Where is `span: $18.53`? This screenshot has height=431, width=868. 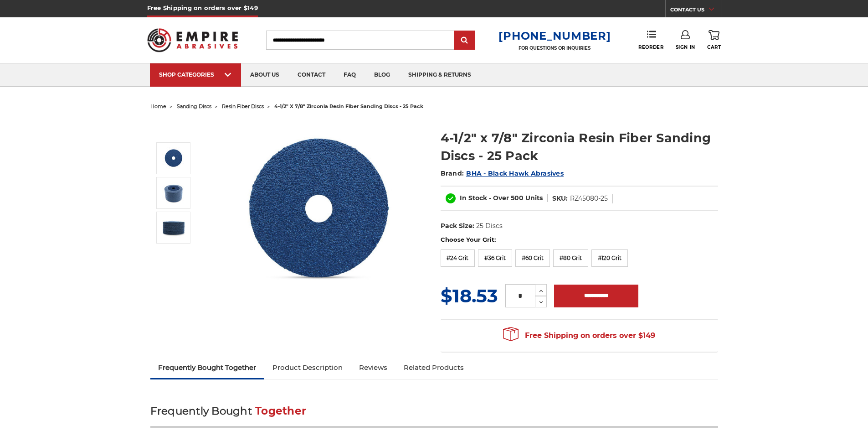
span: $18.53 is located at coordinates (469, 296).